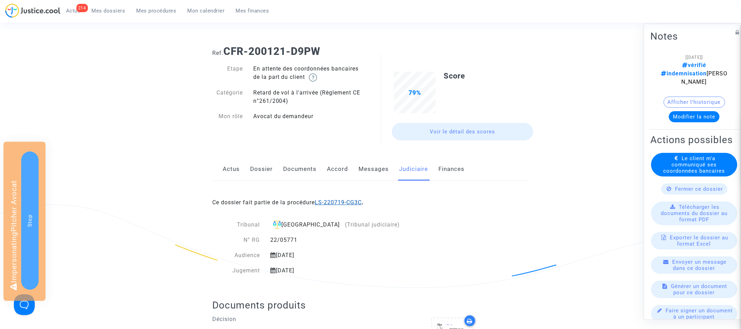  I want to click on h2: Actions possibles, so click(694, 139).